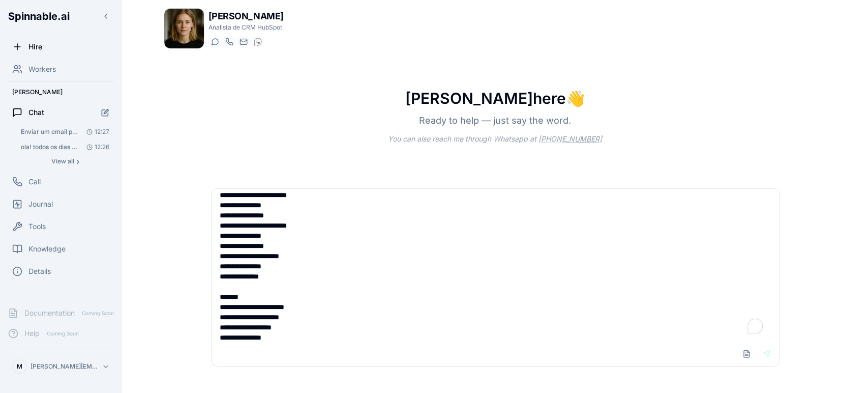  What do you see at coordinates (246, 28) in the screenshot?
I see `p: Analista de CRM HubSpot` at bounding box center [246, 28].